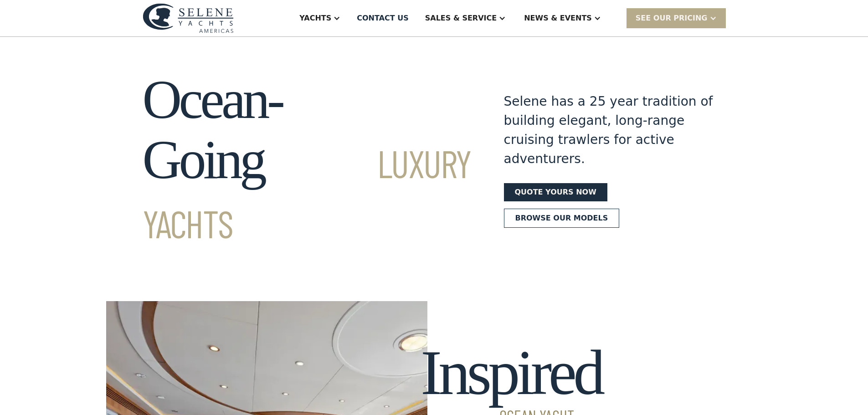 The width and height of the screenshot is (868, 415). Describe the element at coordinates (188, 18) in the screenshot. I see `img: logo` at that location.